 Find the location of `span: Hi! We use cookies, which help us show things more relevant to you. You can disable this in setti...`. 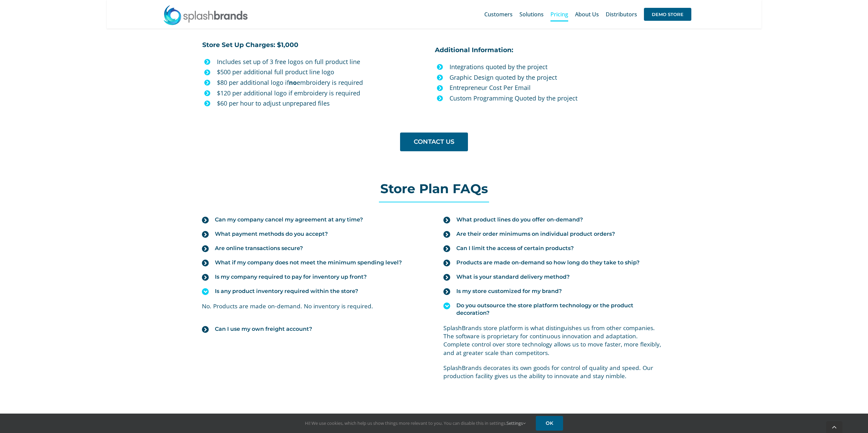

span: Hi! We use cookies, which help us show things more relevant to you. You can disable this in setti... is located at coordinates (415, 423).